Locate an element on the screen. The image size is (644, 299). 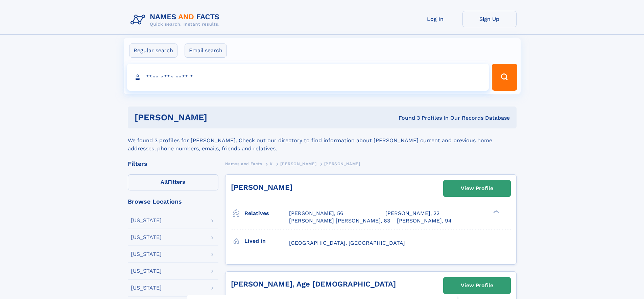
div: Browse Locations is located at coordinates (173, 202).